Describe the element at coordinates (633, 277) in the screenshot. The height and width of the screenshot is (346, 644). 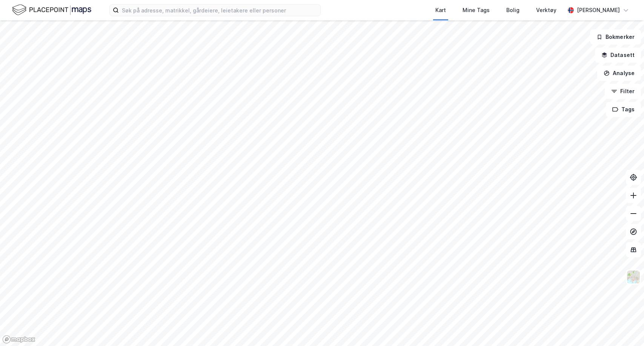
I see `img: Z` at that location.